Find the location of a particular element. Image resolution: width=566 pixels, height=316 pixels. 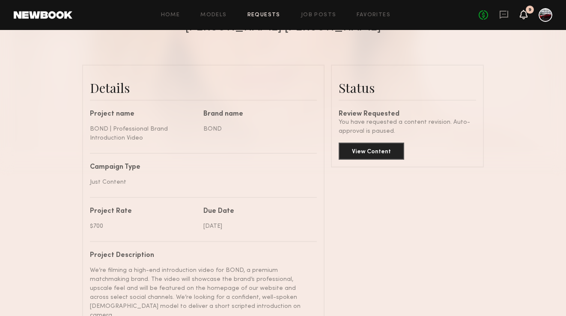

div: Just Content is located at coordinates (200, 182).